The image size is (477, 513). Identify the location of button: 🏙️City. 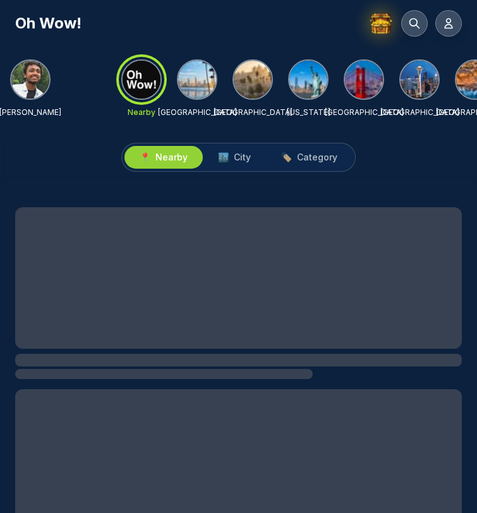
(234, 157).